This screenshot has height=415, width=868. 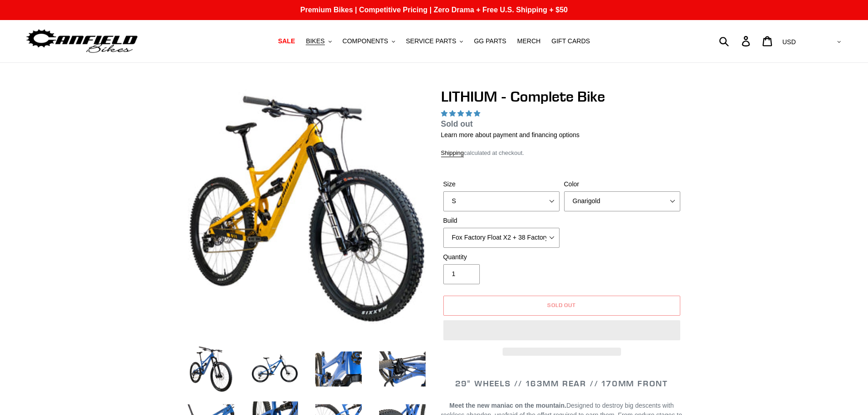 What do you see at coordinates (286, 41) in the screenshot?
I see `span: SALE` at bounding box center [286, 41].